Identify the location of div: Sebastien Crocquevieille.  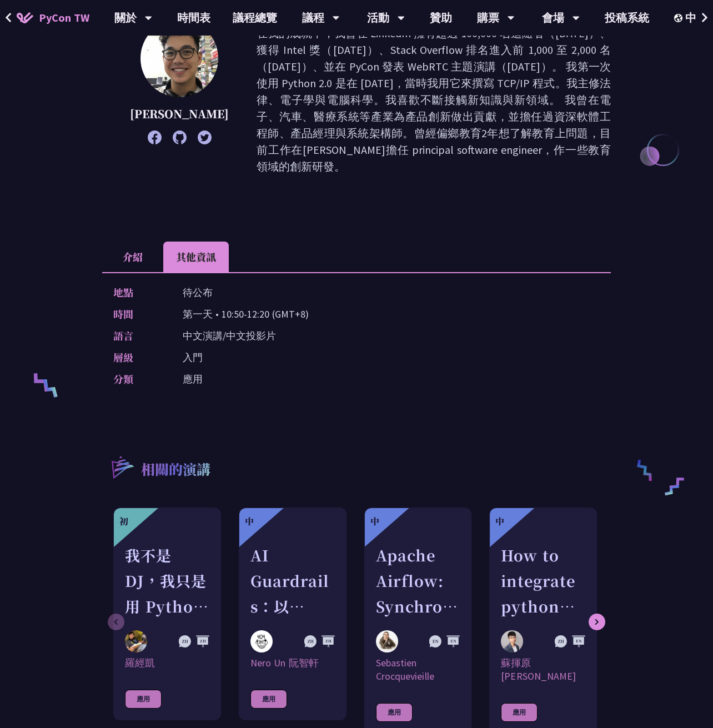
(418, 670).